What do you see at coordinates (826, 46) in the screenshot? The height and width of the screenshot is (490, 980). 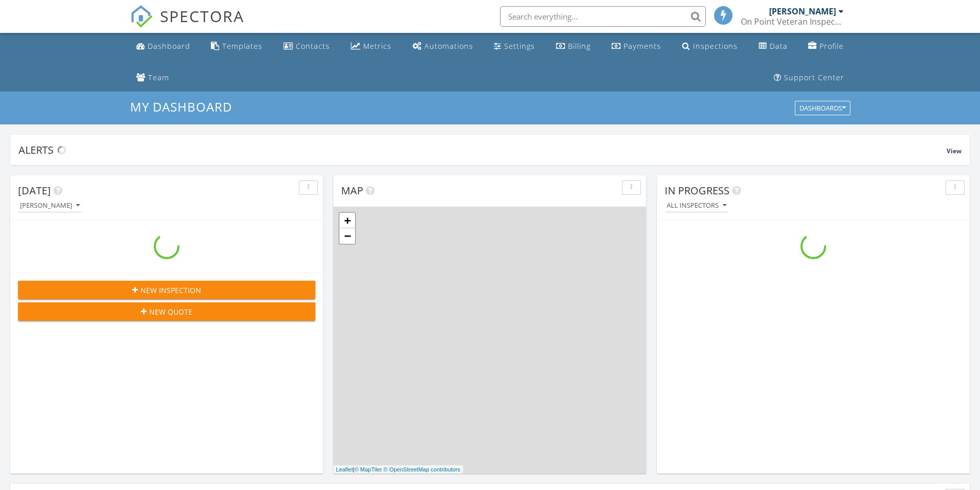 I see `a: Company Profile` at bounding box center [826, 46].